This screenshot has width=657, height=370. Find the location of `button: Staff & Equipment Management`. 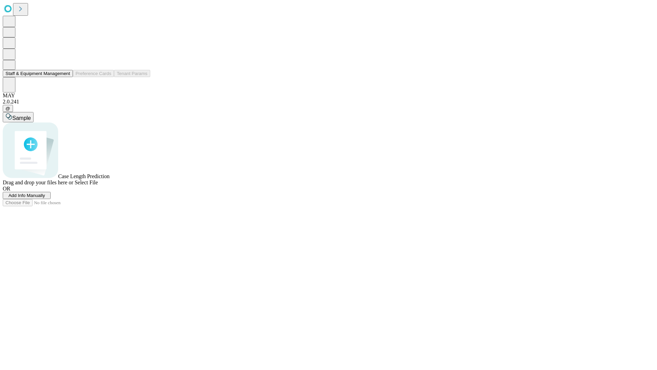

button: Staff & Equipment Management is located at coordinates (38, 73).